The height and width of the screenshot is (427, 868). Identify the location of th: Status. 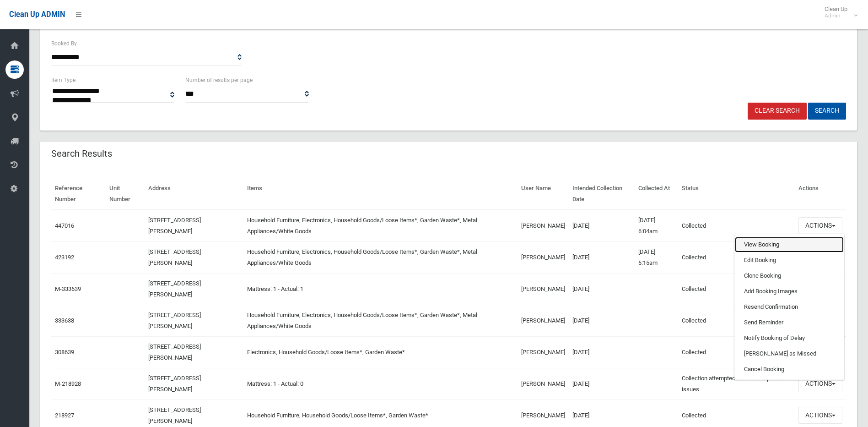
(736, 194).